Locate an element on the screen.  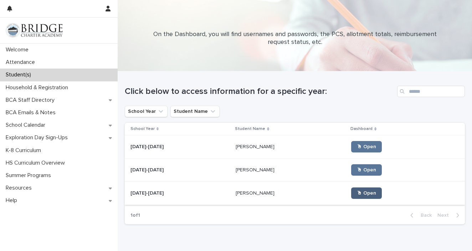
p: Attendance is located at coordinates (22, 62).